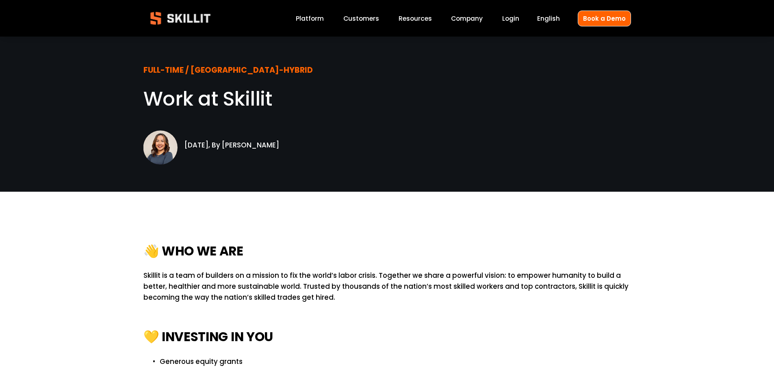 The width and height of the screenshot is (774, 370). Describe the element at coordinates (548, 18) in the screenshot. I see `div: language picker` at that location.